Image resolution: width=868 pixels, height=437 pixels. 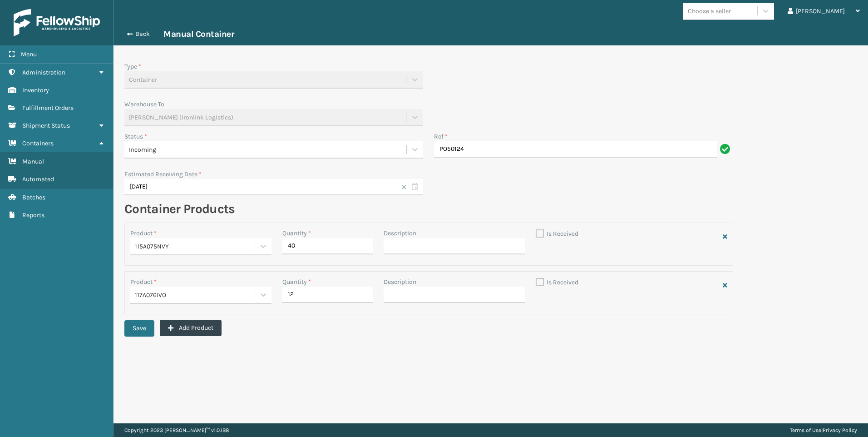 What do you see at coordinates (47, 108) in the screenshot?
I see `span: Fulfillment Orders` at bounding box center [47, 108].